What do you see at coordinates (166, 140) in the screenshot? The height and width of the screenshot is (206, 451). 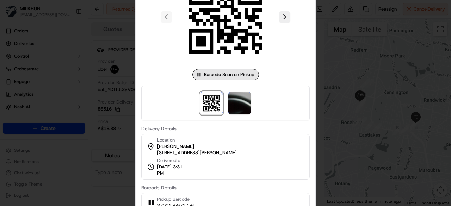 I see `span: Location` at bounding box center [166, 140].